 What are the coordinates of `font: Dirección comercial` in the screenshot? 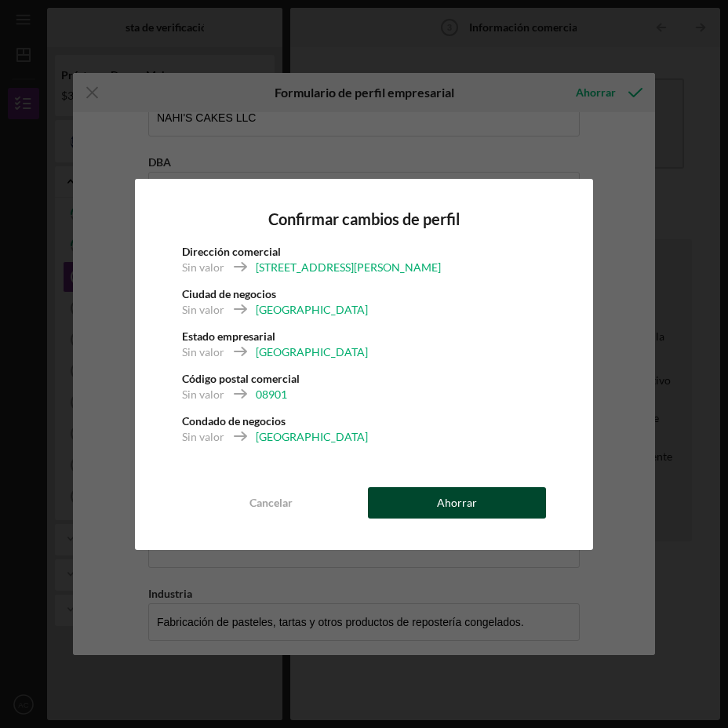 It's located at (231, 251).